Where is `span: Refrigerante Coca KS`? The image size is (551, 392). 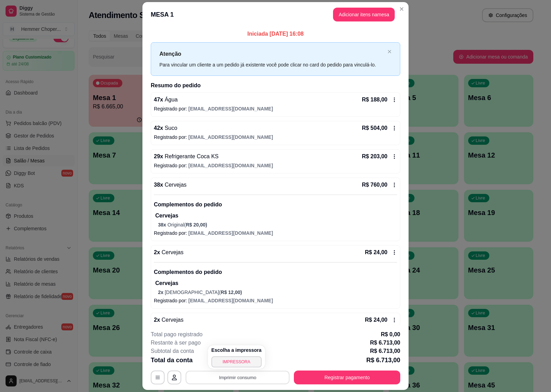
span: Refrigerante Coca KS is located at coordinates (191, 156).